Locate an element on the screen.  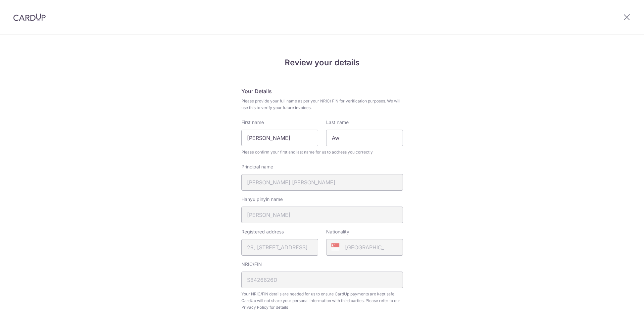
span: Please provide your full name as per your NRIC/ FIN for verification purposes. We will use this t... is located at coordinates (322, 104).